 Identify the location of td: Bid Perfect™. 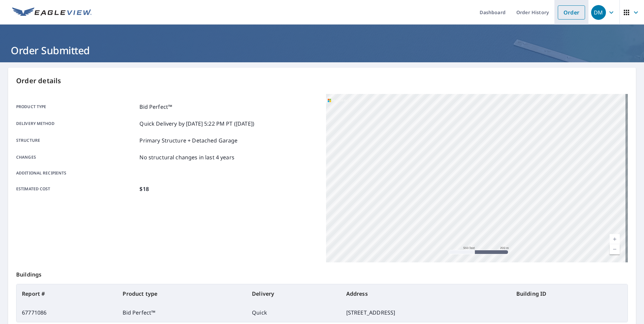
(182, 312).